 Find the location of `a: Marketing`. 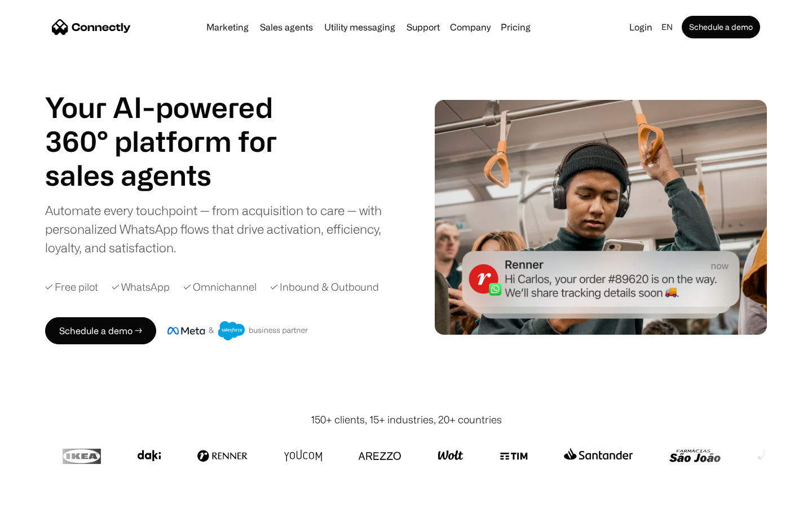

a: Marketing is located at coordinates (227, 27).